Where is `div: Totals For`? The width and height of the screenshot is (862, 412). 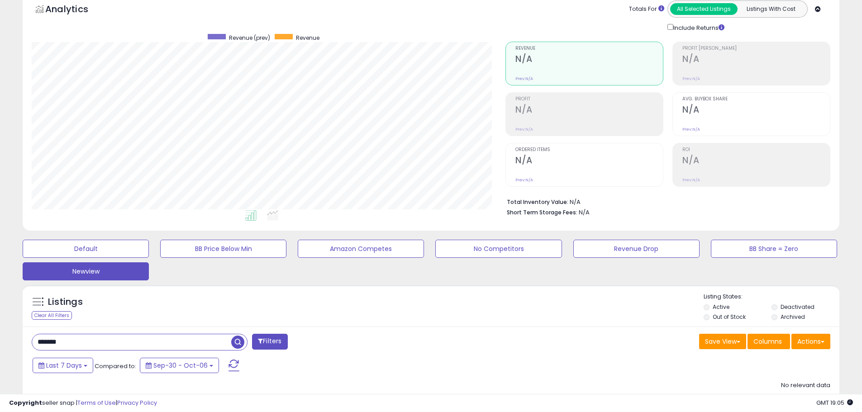 div: Totals For is located at coordinates (646, 9).